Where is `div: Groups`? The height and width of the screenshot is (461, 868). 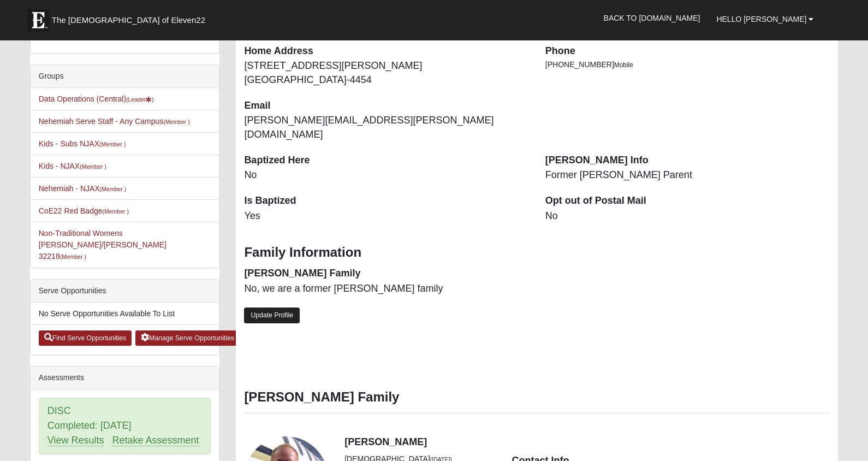
div: Groups is located at coordinates (125, 76).